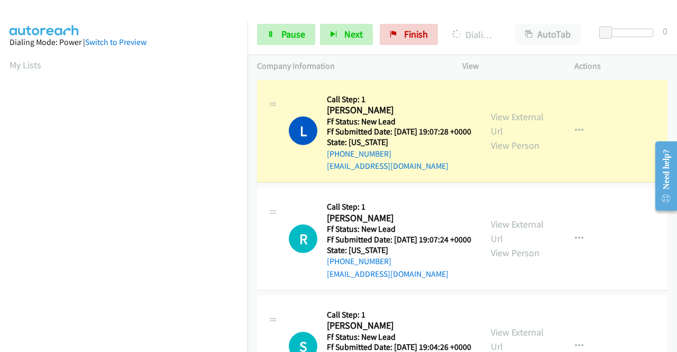 The width and height of the screenshot is (677, 352). I want to click on div: Dialing Mode: Power |, so click(124, 42).